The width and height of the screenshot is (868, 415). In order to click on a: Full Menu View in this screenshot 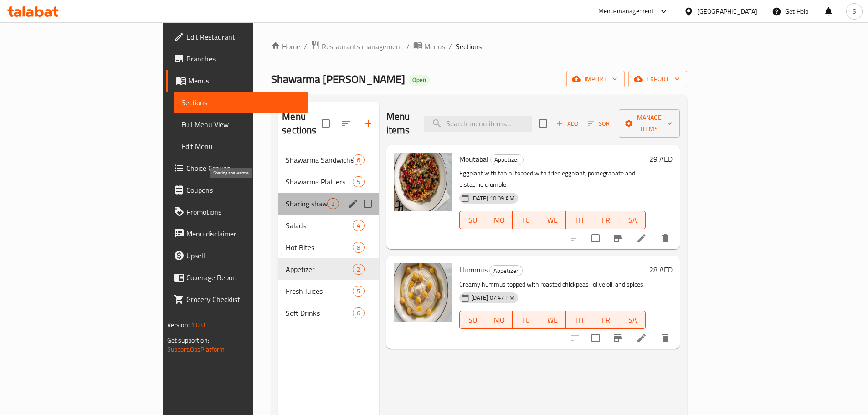, I will do `click(241, 124)`.